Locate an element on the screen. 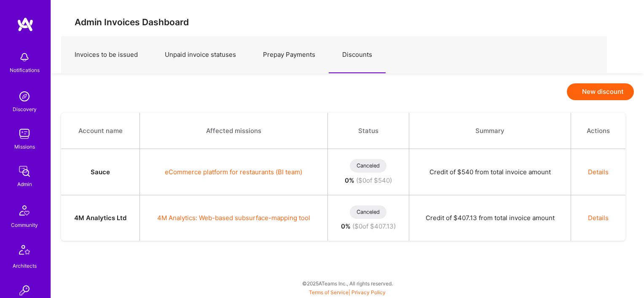  a: Invoices to be issued is located at coordinates (106, 55).